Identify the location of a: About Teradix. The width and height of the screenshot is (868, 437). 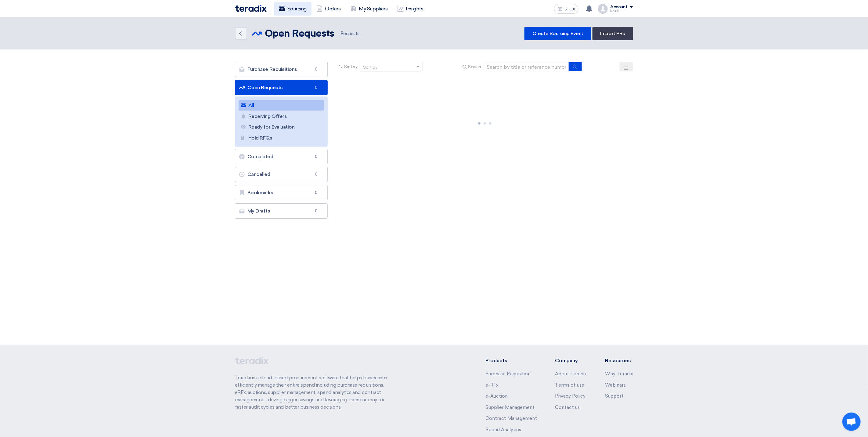
(571, 374).